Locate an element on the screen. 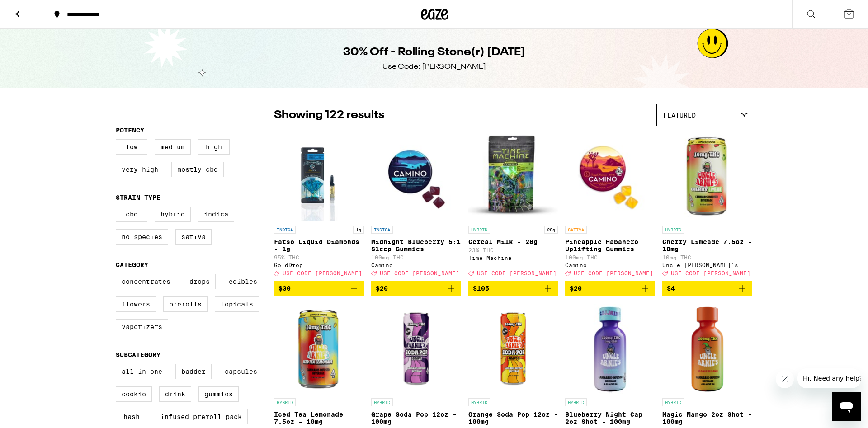  img: Time Machine - Cereal Milk - 28g is located at coordinates (513, 176).